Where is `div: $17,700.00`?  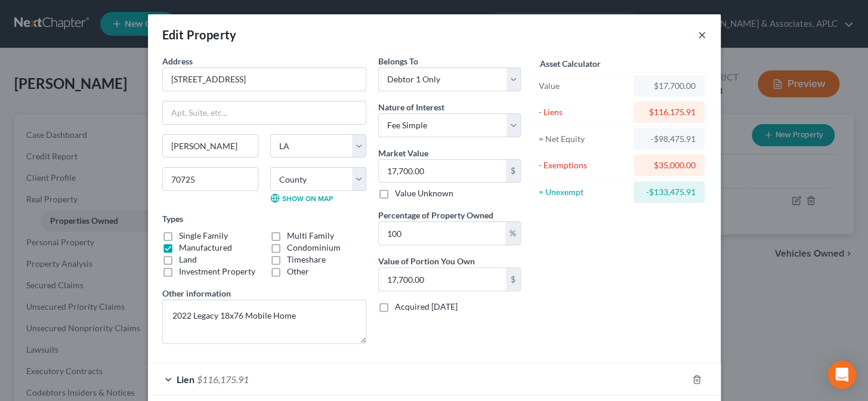
div: $17,700.00 is located at coordinates (668, 86).